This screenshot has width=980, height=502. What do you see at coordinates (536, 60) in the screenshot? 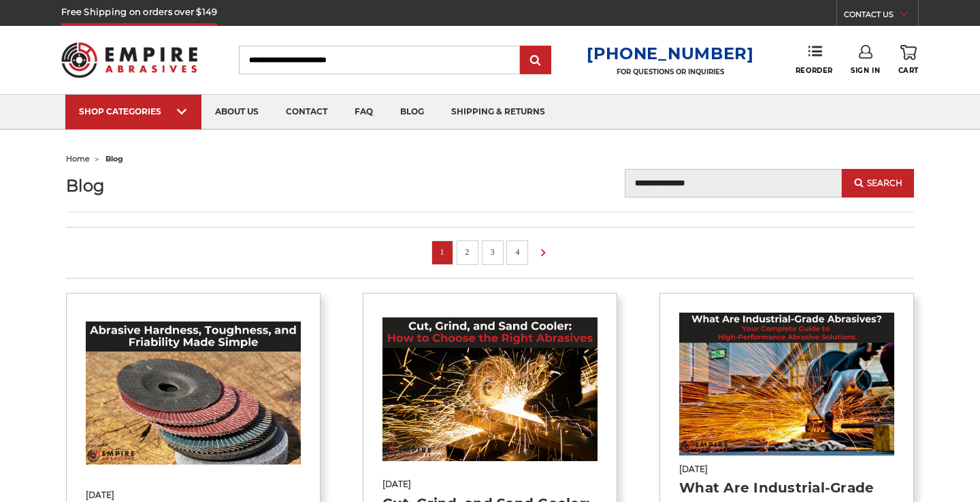
I see `input: Submit` at bounding box center [536, 60].